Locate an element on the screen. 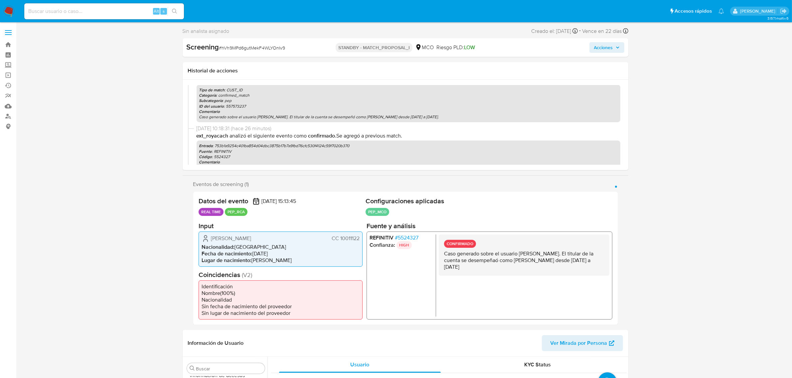 This screenshot has width=792, height=378. h1: Historial de acciones is located at coordinates (405, 71).